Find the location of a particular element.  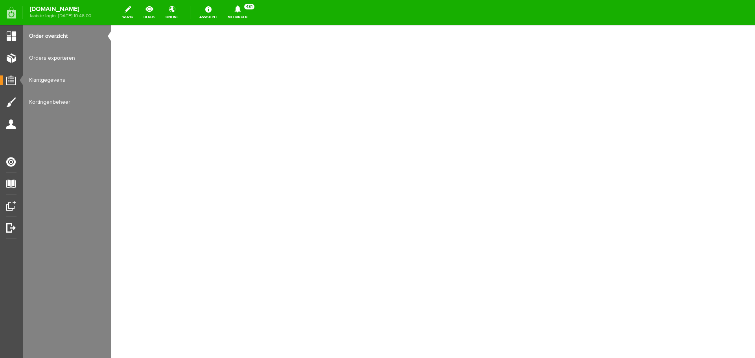

a: Order overzicht is located at coordinates (67, 36).